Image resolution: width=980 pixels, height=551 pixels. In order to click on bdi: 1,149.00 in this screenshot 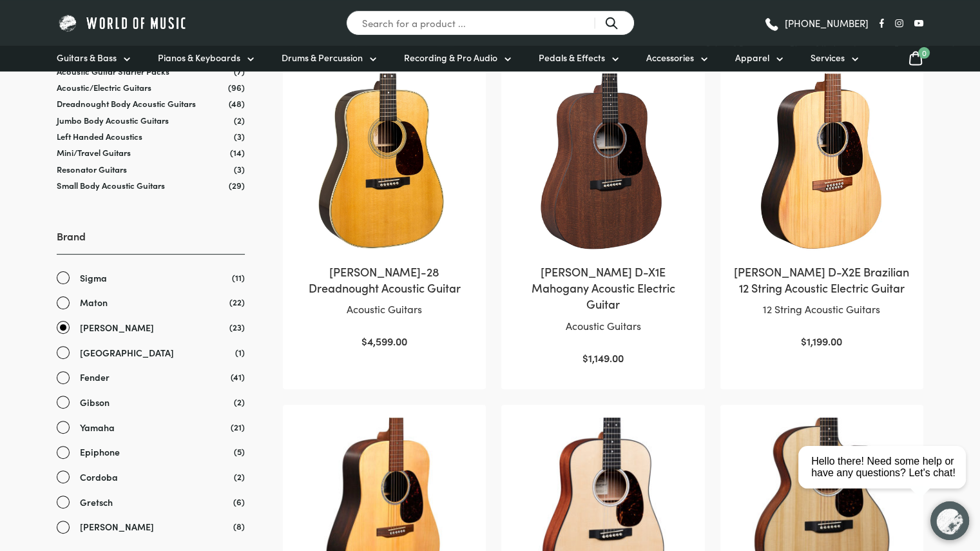, I will do `click(603, 358)`.